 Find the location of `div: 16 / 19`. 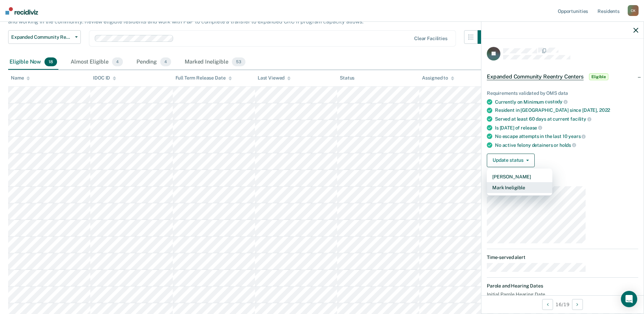

div: 16 / 19 is located at coordinates (562, 304).